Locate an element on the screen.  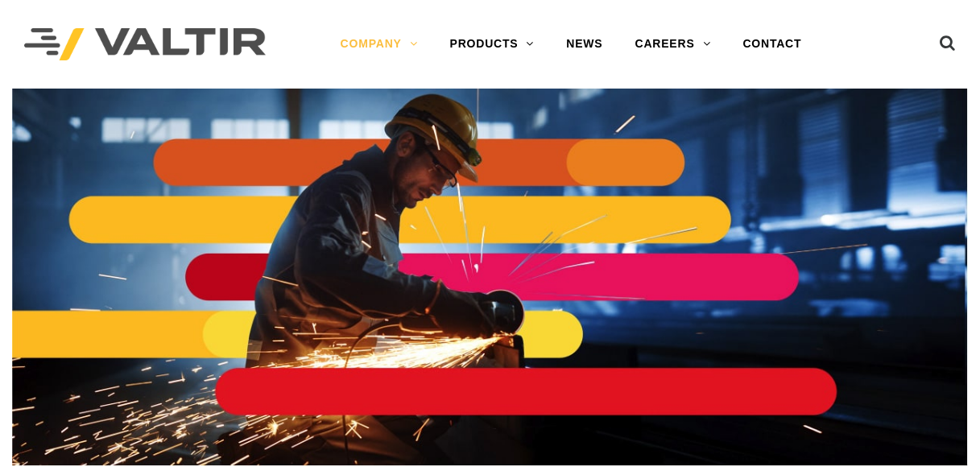
a: CONTACT is located at coordinates (771, 44).